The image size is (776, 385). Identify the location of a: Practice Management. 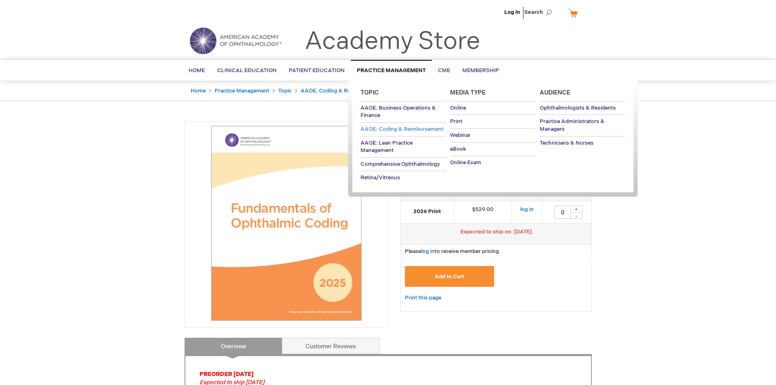
(242, 91).